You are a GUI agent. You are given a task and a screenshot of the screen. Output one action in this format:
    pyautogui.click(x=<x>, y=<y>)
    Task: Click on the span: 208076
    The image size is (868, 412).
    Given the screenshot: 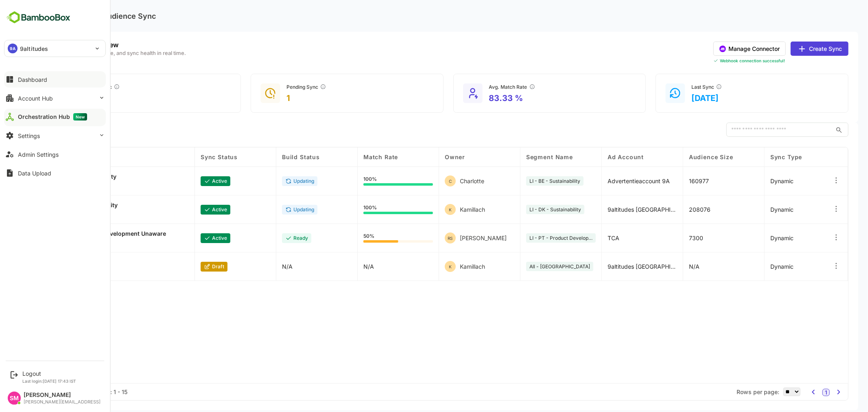 What is the action you would take?
    pyautogui.click(x=671, y=209)
    